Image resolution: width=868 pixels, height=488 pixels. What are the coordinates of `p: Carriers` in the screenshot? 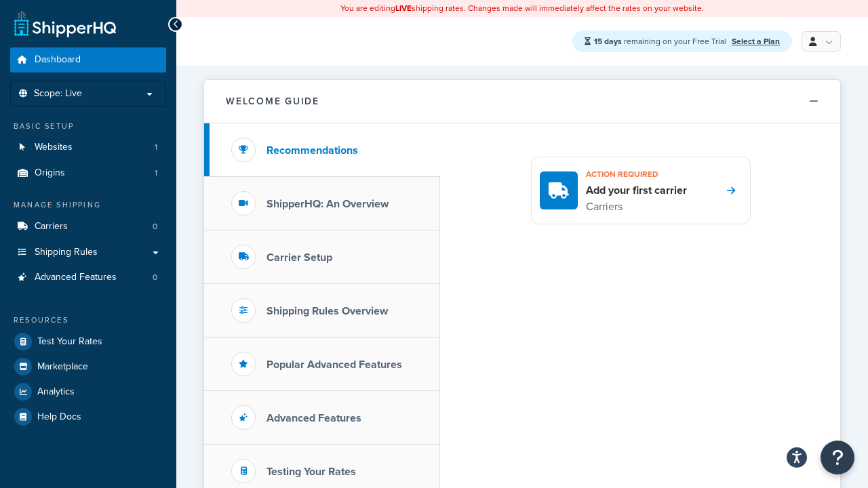 It's located at (636, 206).